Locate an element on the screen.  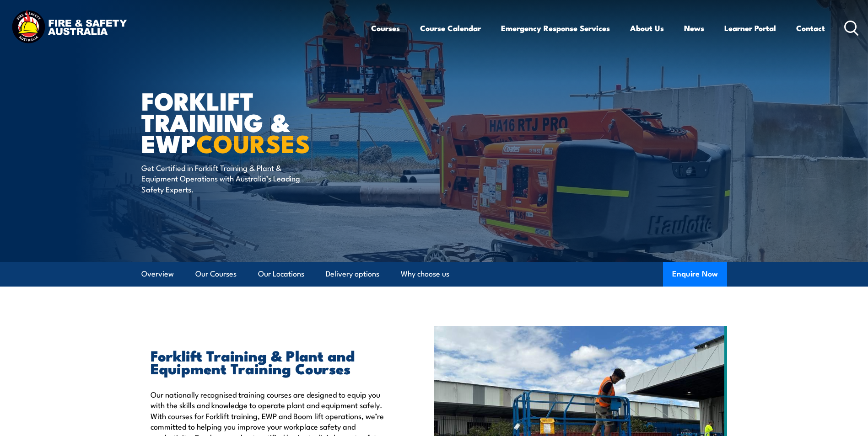
strong: COURSES is located at coordinates (253, 142).